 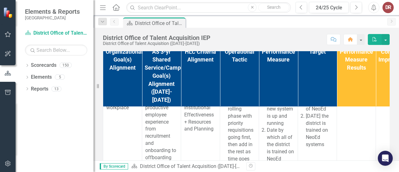 What do you see at coordinates (274, 7) in the screenshot?
I see `span: Search` at bounding box center [274, 7].